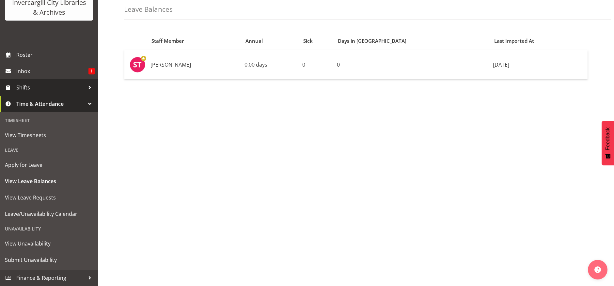 The height and width of the screenshot is (286, 614). What do you see at coordinates (51, 104) in the screenshot?
I see `span: Time & Attendance` at bounding box center [51, 104].